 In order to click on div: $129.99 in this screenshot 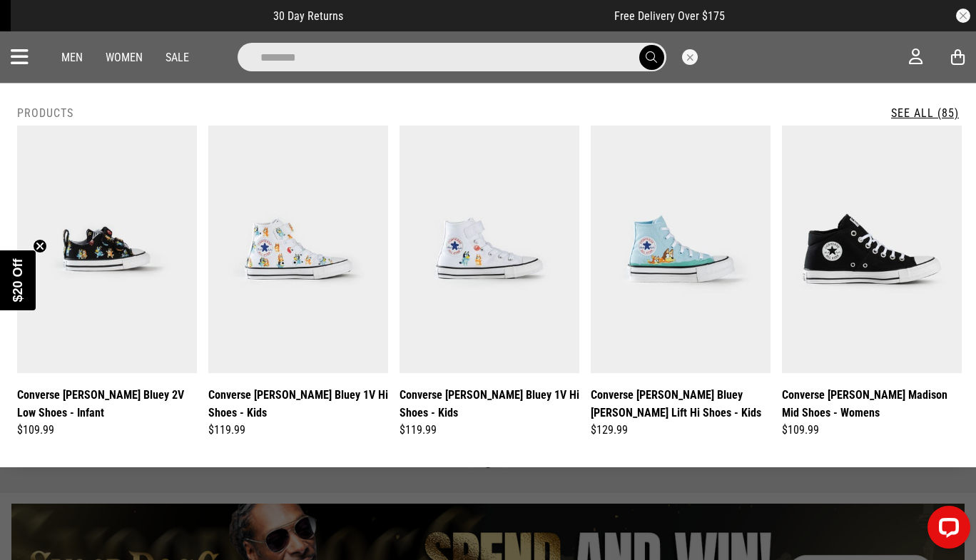, I will do `click(681, 430)`.